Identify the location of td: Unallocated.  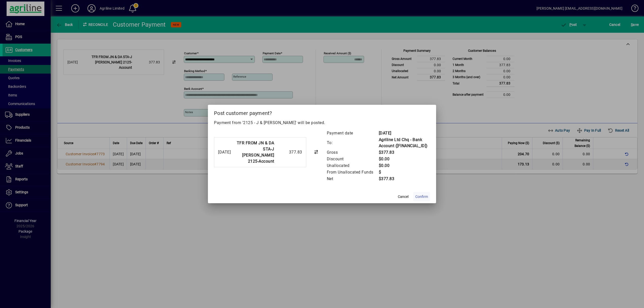
(352, 166).